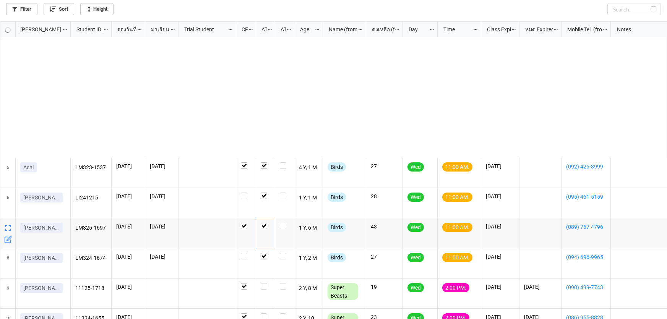 This screenshot has width=667, height=319. What do you see at coordinates (8, 294) in the screenshot?
I see `span: 9` at bounding box center [8, 294].